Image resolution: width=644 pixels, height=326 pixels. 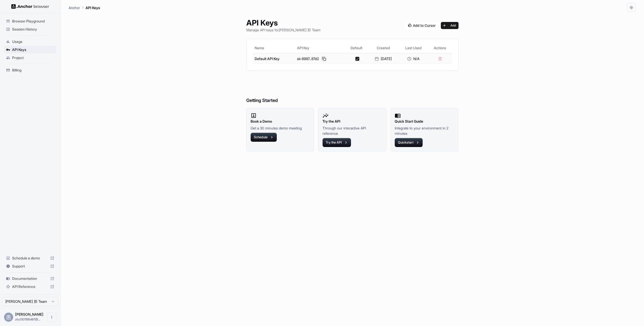 I want to click on span: Documentation, so click(x=30, y=278).